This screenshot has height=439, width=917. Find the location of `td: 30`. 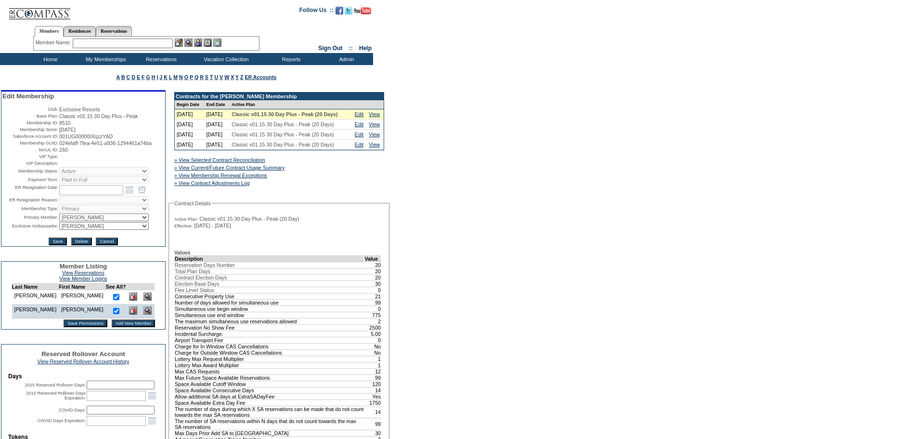

td: 30 is located at coordinates (373, 432).